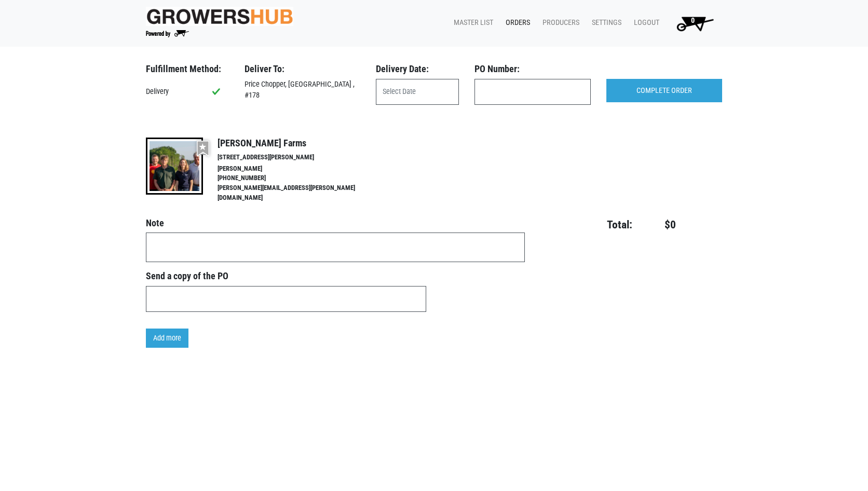 The height and width of the screenshot is (491, 868). Describe the element at coordinates (188, 69) in the screenshot. I see `h3: Fulfillment Method:` at that location.